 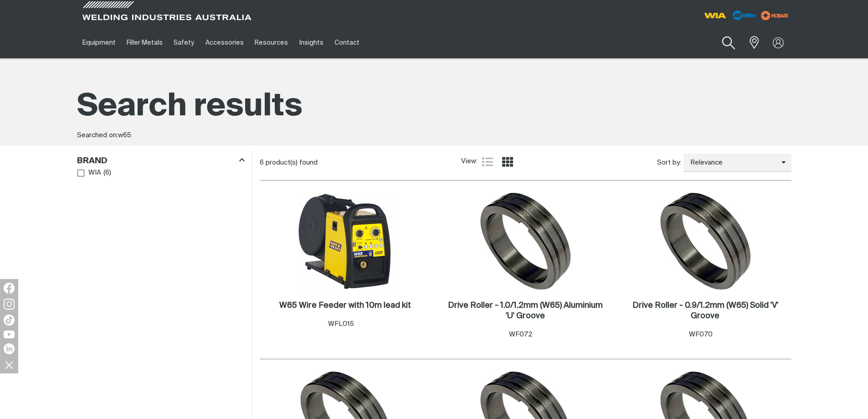 I want to click on img: Facebook, so click(x=9, y=288).